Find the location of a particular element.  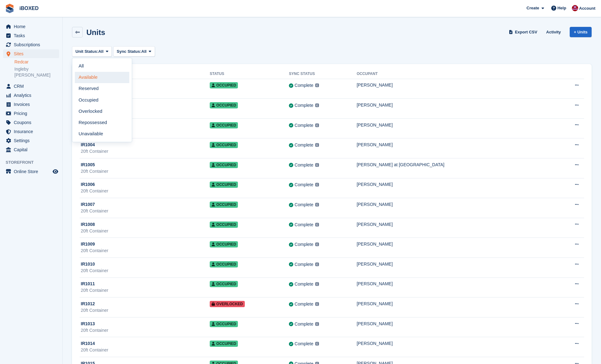

span: IR1004 is located at coordinates (88, 145).